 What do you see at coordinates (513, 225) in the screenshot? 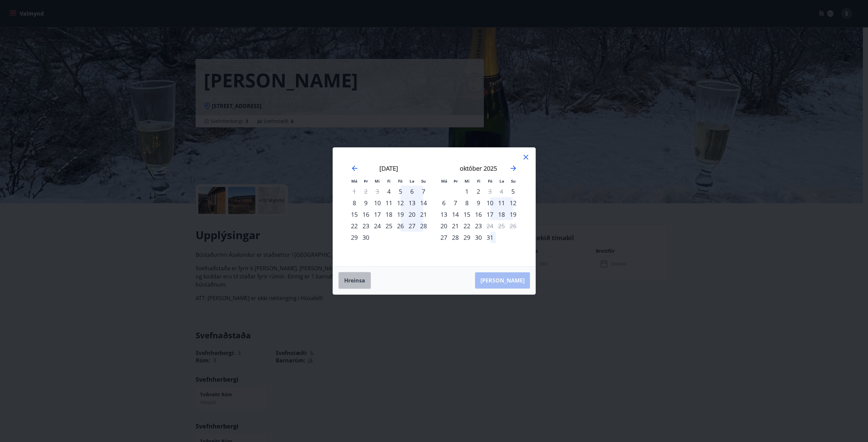
I see `td: Not available. sunnudagur, 26. október 2025` at bounding box center [513, 225].